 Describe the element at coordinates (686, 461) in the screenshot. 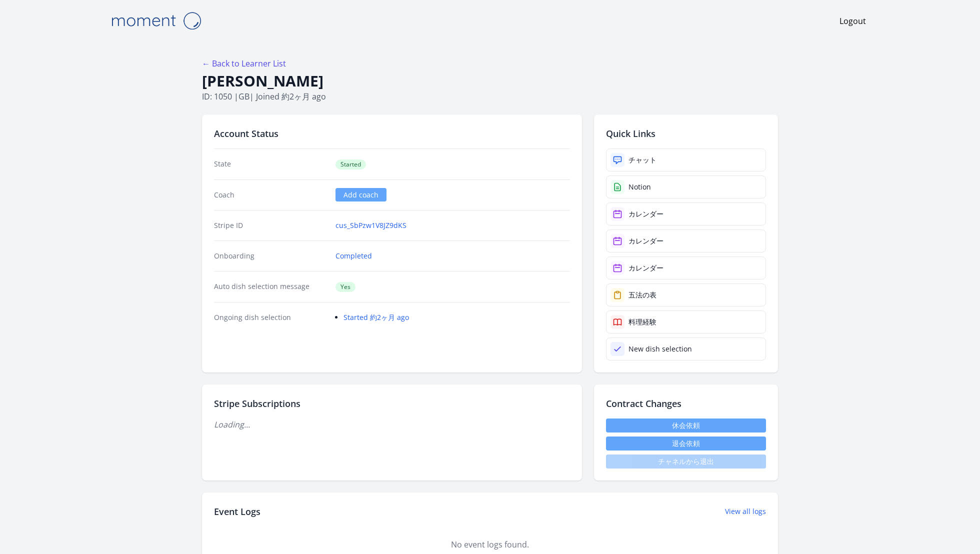

I see `span: チャネルから退出` at that location.